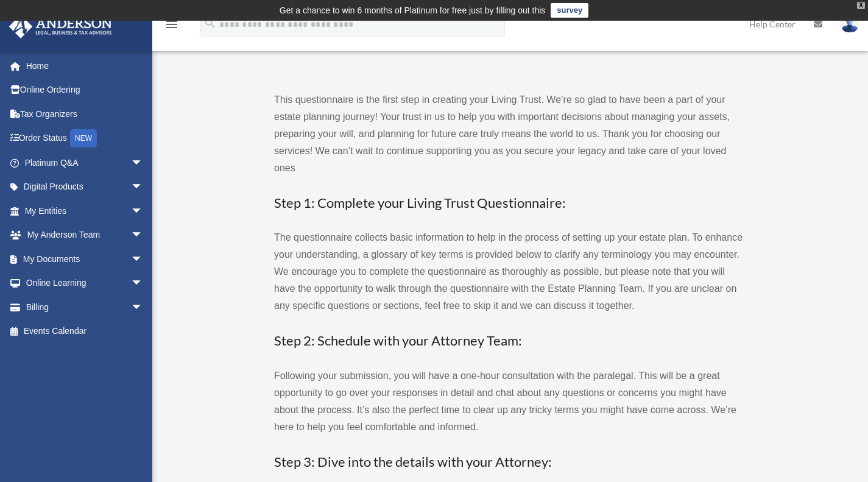  Describe the element at coordinates (210, 23) in the screenshot. I see `i: search` at that location.